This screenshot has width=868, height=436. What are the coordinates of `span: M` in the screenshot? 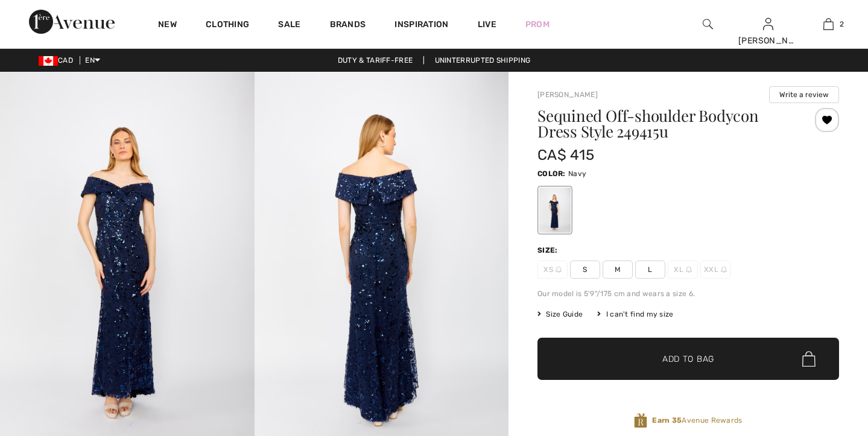 It's located at (618, 270).